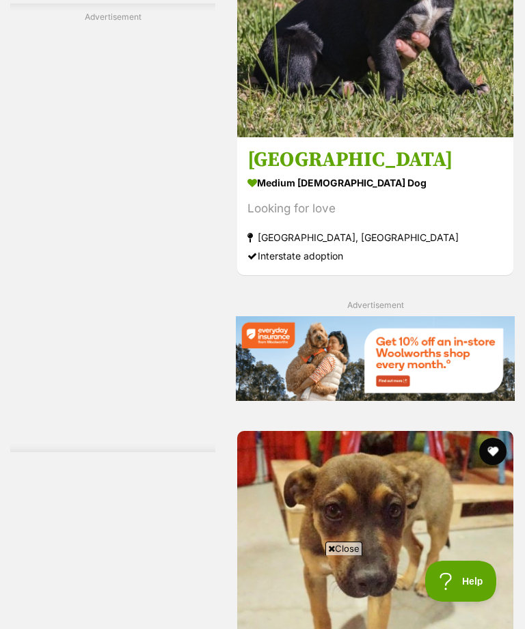 This screenshot has height=629, width=525. What do you see at coordinates (375, 358) in the screenshot?
I see `img: Everyday Insurance promotional banner` at bounding box center [375, 358].